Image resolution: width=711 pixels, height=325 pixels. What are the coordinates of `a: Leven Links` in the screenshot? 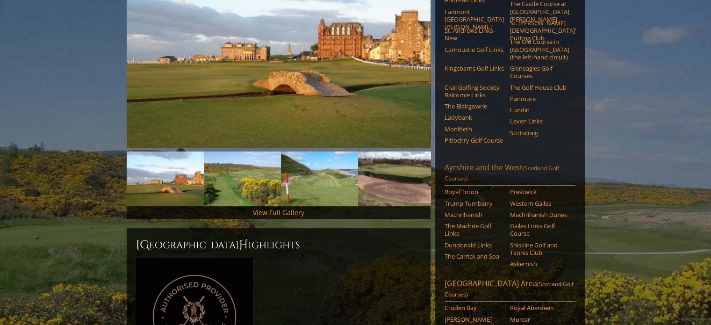 It's located at (540, 121).